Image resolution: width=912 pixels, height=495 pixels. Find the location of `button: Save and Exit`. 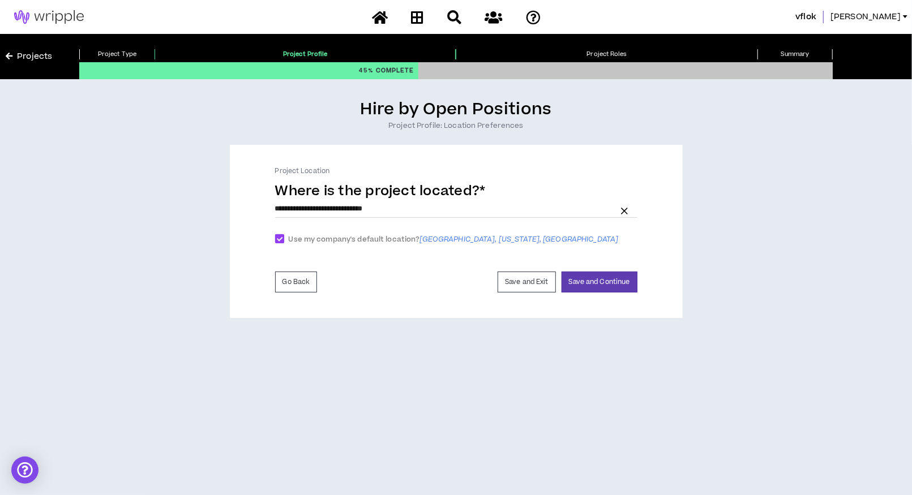

button: Save and Exit is located at coordinates (527, 282).